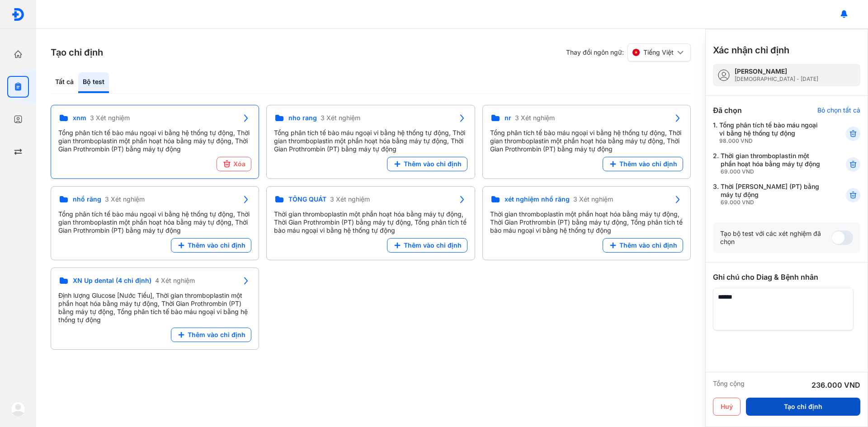 The height and width of the screenshot is (427, 868). Describe the element at coordinates (802, 406) in the screenshot. I see `button: Tạo chỉ định` at that location.